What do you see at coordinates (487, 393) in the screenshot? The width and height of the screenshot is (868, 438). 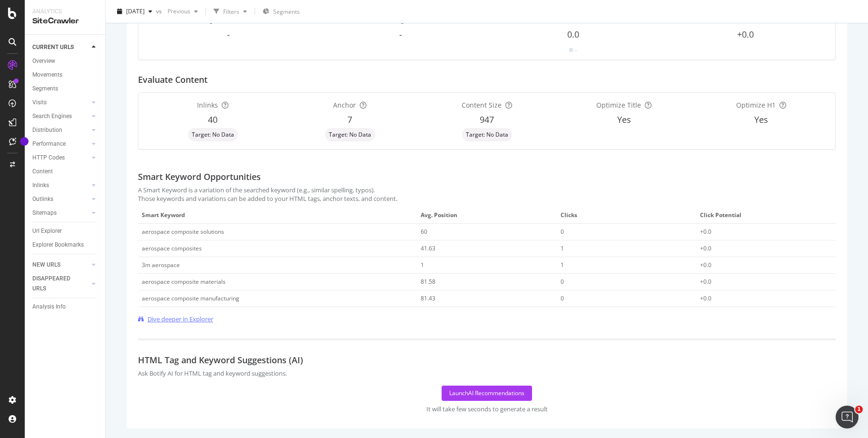 I see `div: Launch AI Recommendations` at bounding box center [487, 393].